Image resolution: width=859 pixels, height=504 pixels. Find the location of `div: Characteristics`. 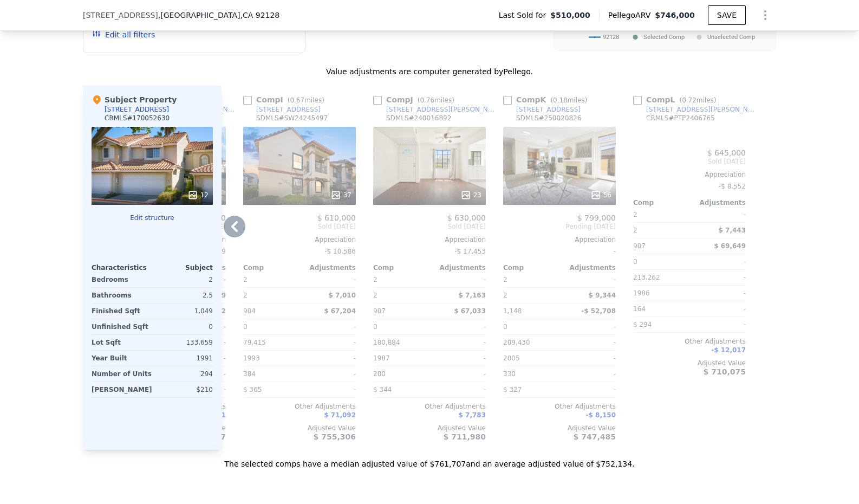

div: Characteristics is located at coordinates (122, 267).